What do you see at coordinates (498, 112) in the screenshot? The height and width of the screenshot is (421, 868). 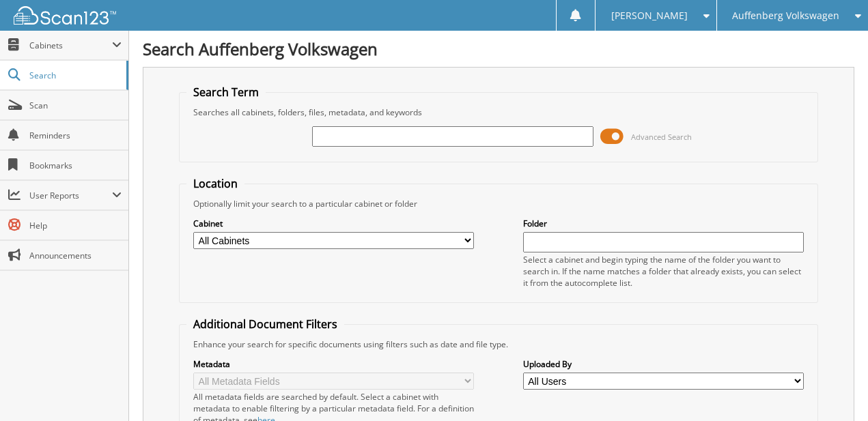 I see `div: Searches all cabinets, folders, files, metadata, and keywords` at bounding box center [498, 112].